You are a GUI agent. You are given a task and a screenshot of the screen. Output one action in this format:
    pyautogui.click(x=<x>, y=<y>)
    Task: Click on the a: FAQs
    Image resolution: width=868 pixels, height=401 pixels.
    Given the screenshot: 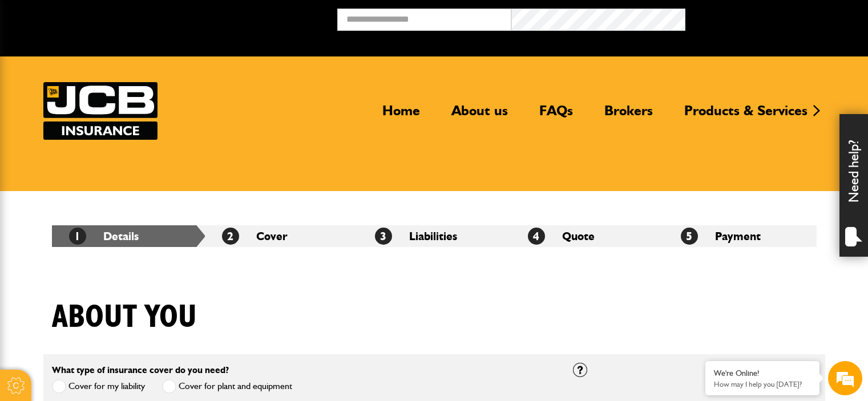 What is the action you would take?
    pyautogui.click(x=556, y=115)
    